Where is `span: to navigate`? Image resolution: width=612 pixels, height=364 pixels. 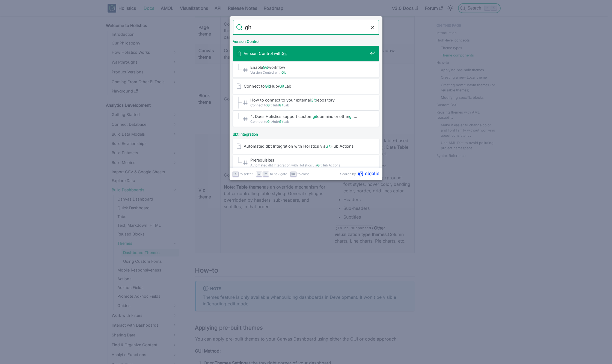
span: to navigate is located at coordinates (278, 174).